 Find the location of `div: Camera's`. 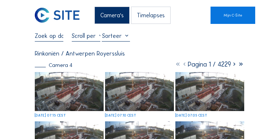

div: Camera's is located at coordinates (112, 15).